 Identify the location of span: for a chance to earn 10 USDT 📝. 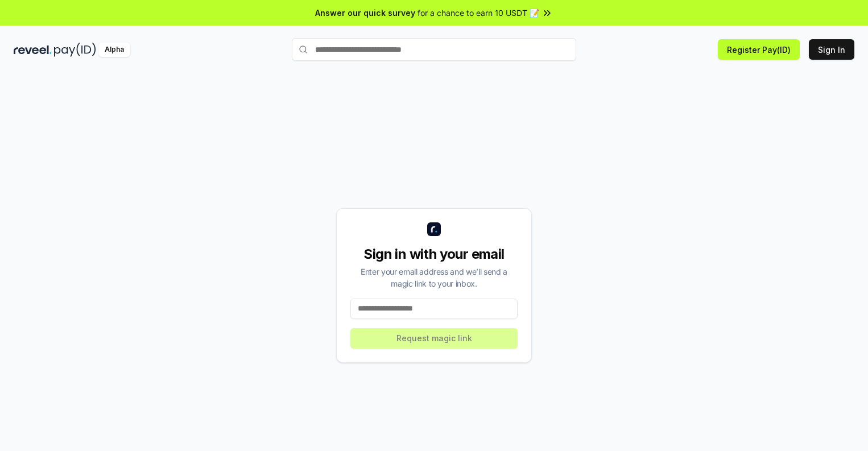
(478, 12).